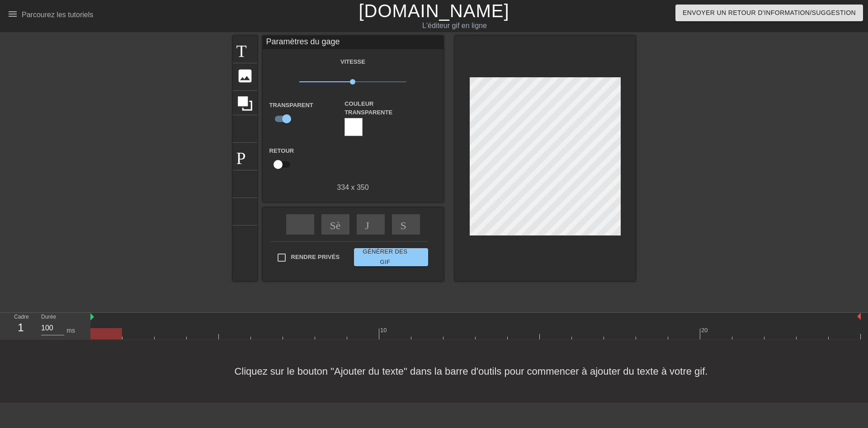 The height and width of the screenshot is (428, 868). I want to click on label: Retour, so click(282, 151).